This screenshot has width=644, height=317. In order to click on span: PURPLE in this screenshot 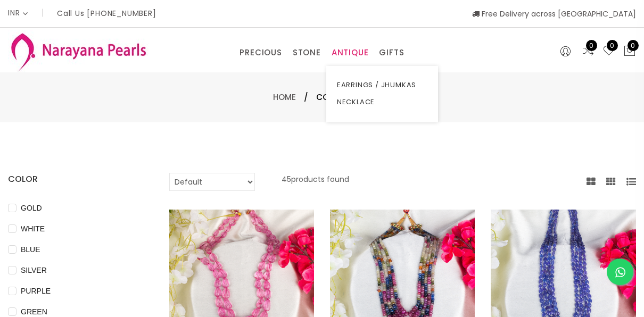, I will do `click(36, 291)`.